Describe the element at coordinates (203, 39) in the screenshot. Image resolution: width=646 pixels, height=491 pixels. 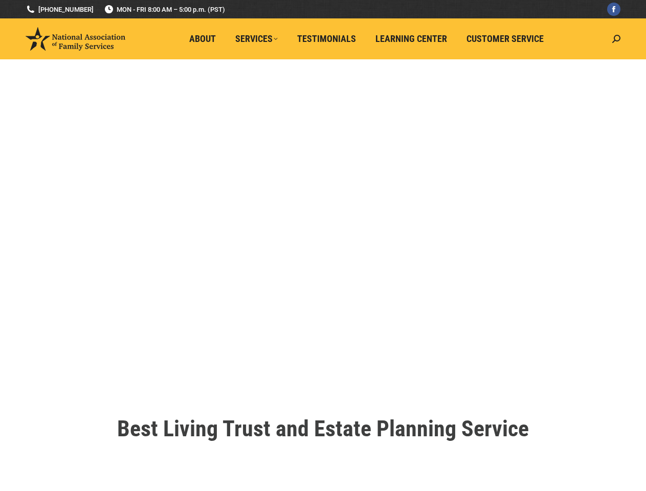
I see `a: About` at that location.